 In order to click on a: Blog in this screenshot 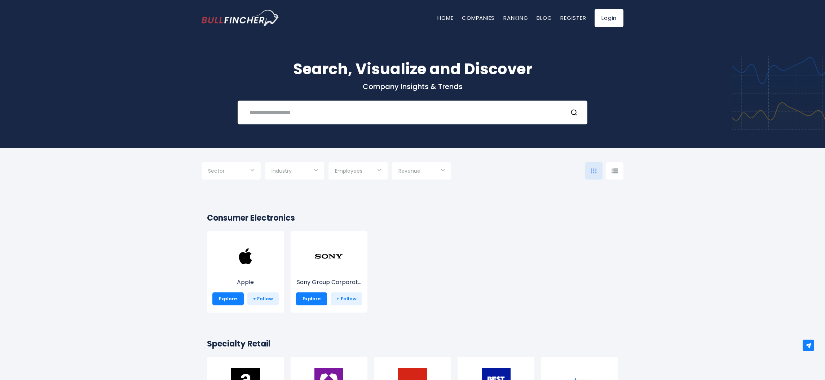, I will do `click(544, 18)`.